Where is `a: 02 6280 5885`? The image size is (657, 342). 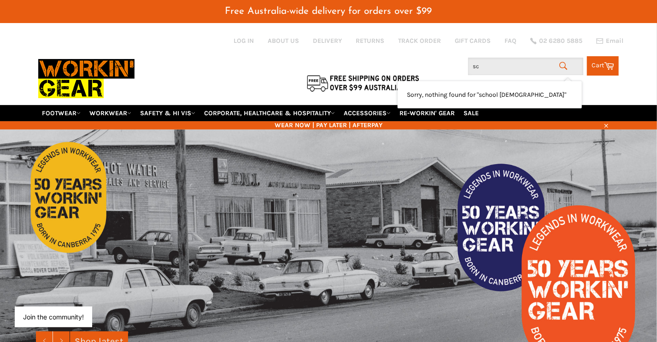 a: 02 6280 5885 is located at coordinates (556, 41).